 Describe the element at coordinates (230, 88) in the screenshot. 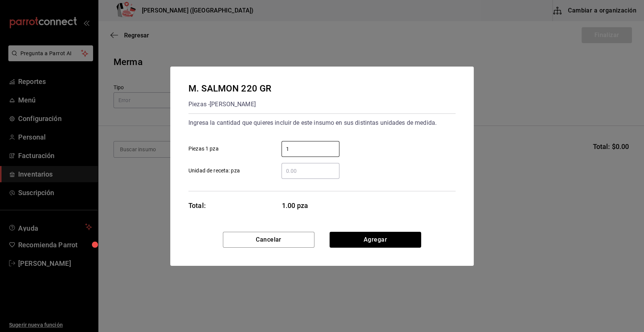

I see `div: M. SALMON 220 GR` at that location.